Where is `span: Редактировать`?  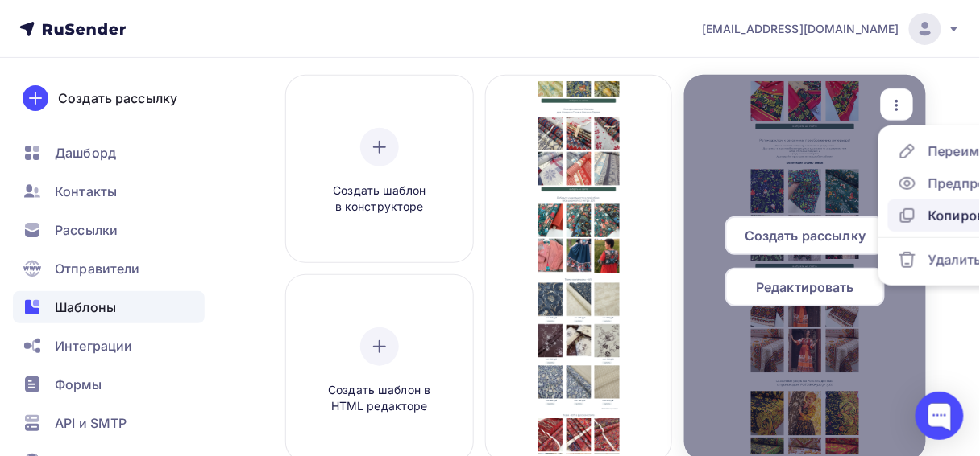 span: Редактировать is located at coordinates (805, 288).